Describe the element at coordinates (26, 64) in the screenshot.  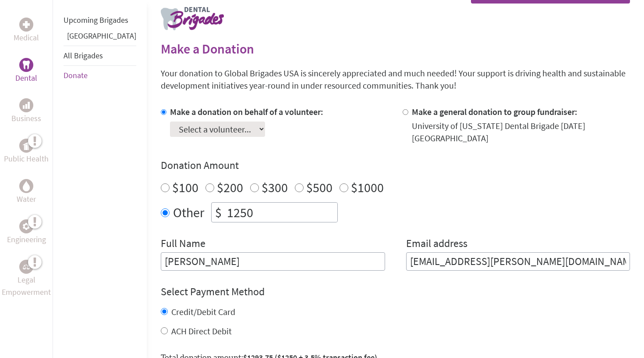
I see `img: Dental` at that location.